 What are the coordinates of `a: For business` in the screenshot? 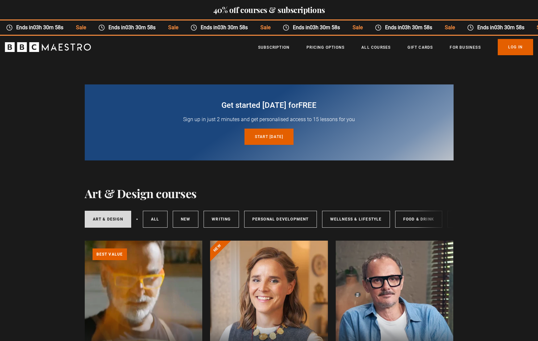 It's located at (465, 47).